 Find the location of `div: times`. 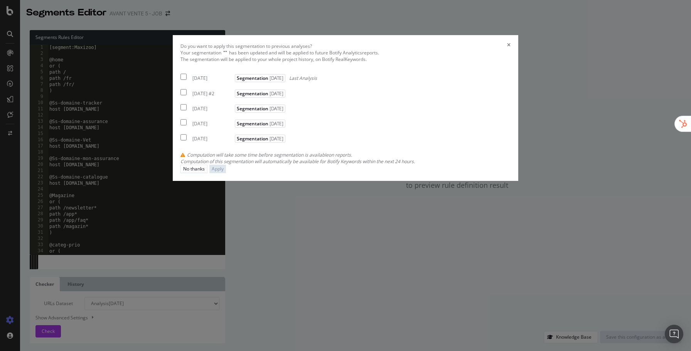

div: times is located at coordinates (509, 46).